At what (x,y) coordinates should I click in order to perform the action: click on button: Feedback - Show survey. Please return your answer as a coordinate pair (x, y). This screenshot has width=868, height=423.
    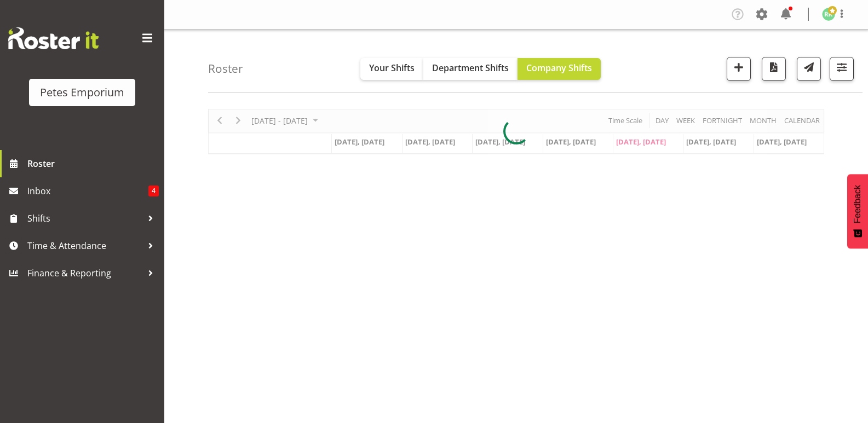
    Looking at the image, I should click on (857, 212).